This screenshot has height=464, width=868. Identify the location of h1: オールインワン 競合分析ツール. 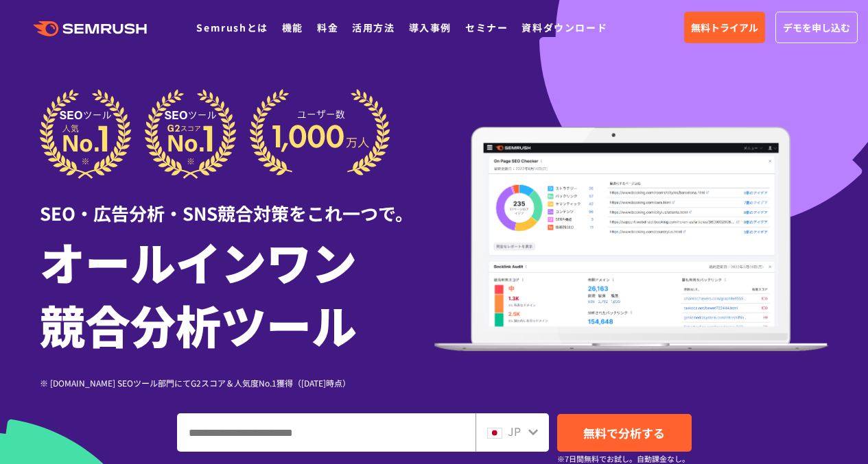
(237, 293).